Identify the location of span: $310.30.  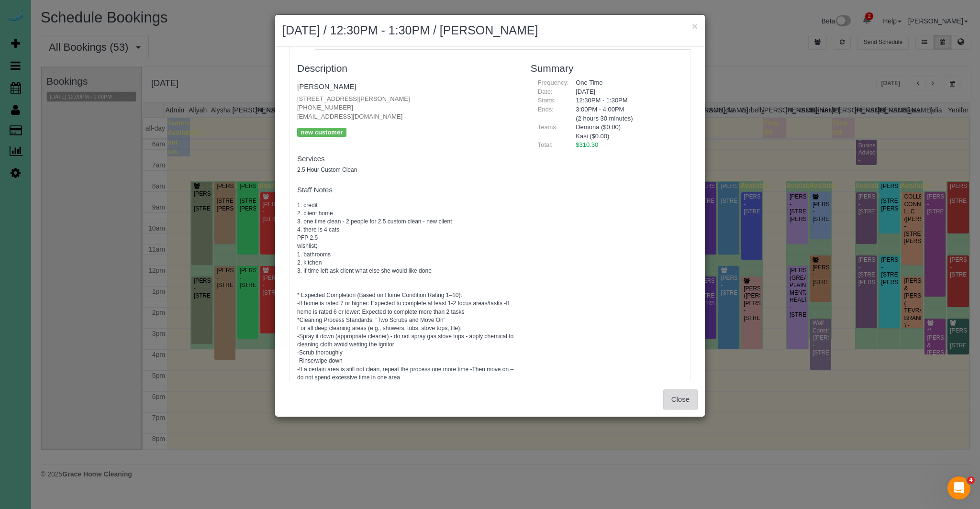
(586, 145).